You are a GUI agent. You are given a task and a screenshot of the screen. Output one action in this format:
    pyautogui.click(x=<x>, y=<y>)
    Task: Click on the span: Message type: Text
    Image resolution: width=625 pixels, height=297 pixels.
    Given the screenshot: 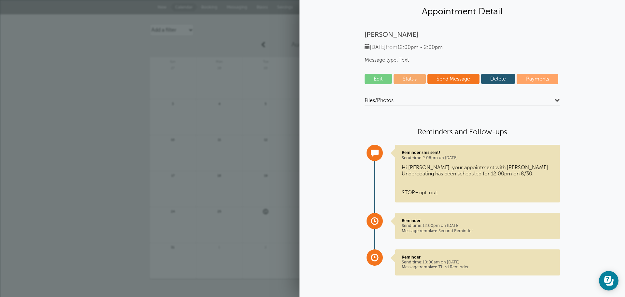 What is the action you would take?
    pyautogui.click(x=463, y=60)
    